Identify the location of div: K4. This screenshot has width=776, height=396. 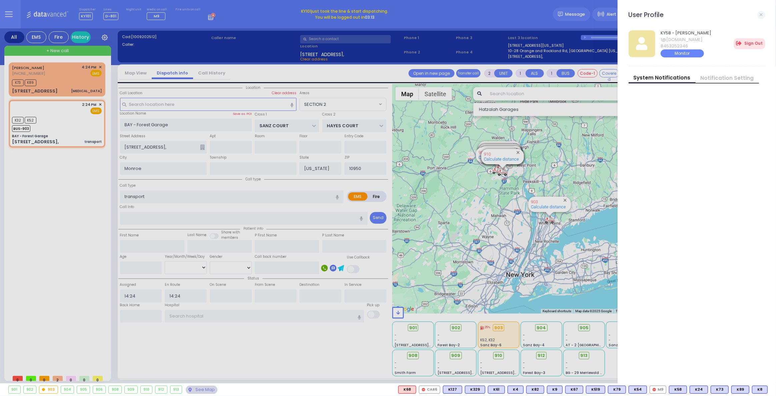
(516, 389).